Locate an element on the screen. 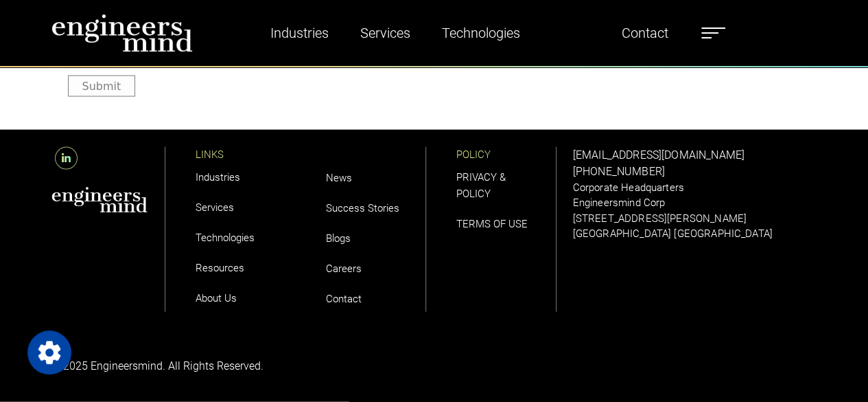  a: Success Stories is located at coordinates (362, 208).